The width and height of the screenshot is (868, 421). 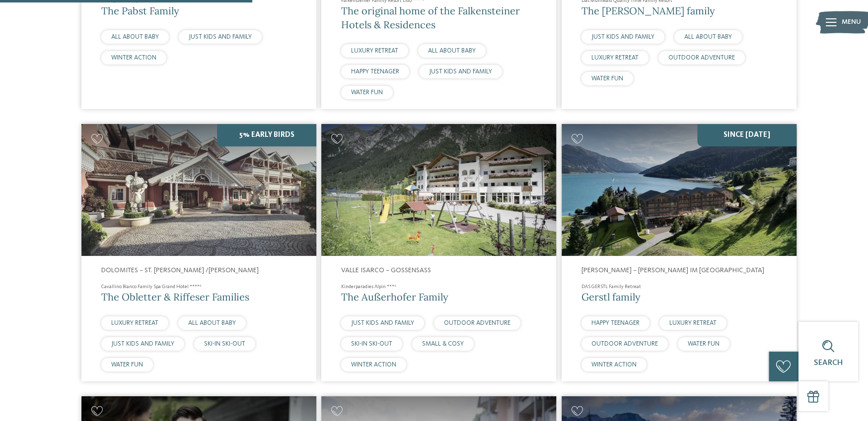 What do you see at coordinates (140, 11) in the screenshot?
I see `span: The Pabst Family` at bounding box center [140, 11].